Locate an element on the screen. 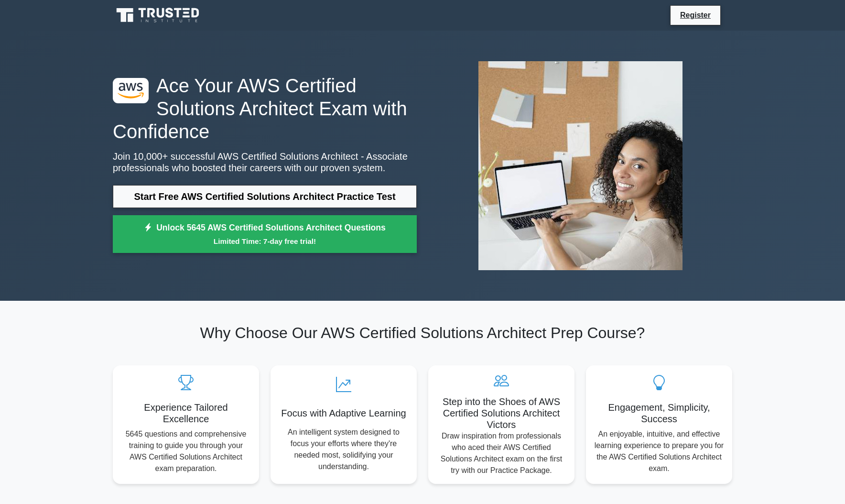  h1: Ace Your AWS Certified Solutions Architect Exam with Confidence is located at coordinates (265, 108).